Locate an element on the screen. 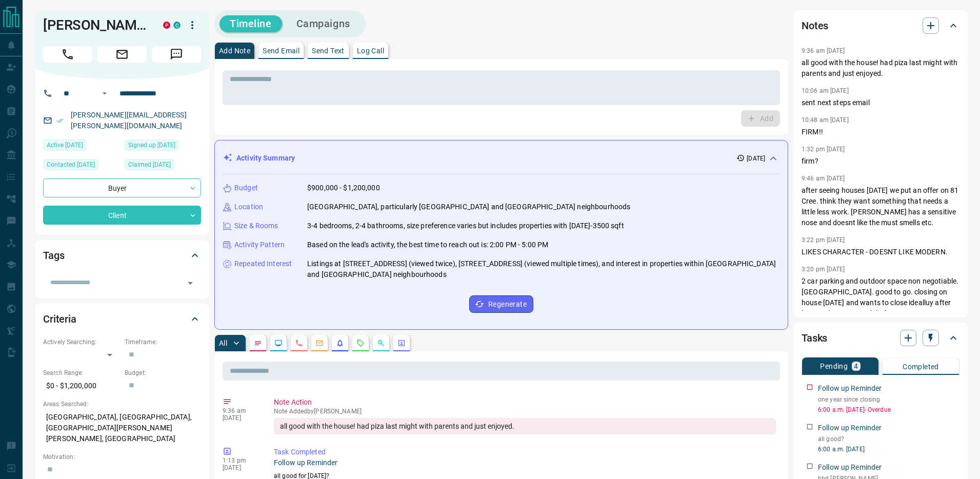 The image size is (980, 479). p: sent next steps email is located at coordinates (881, 103).